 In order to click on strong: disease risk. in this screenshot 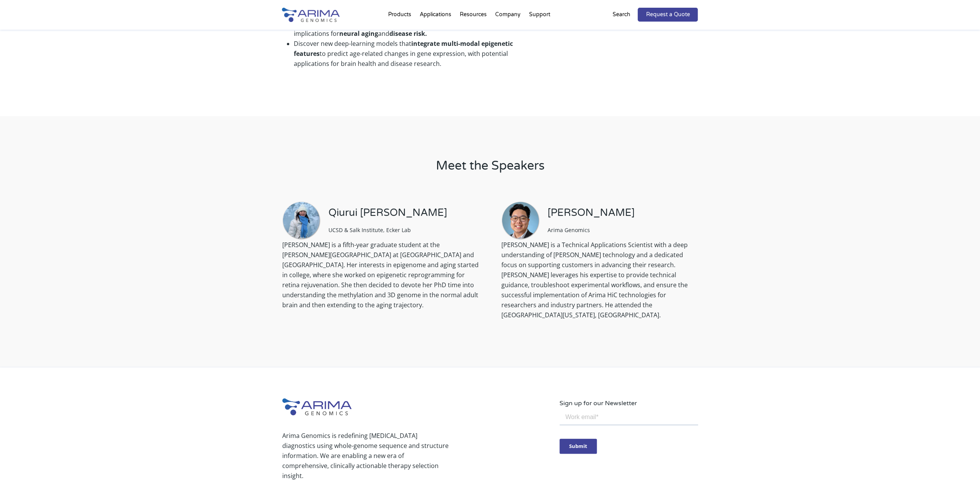, I will do `click(408, 34)`.